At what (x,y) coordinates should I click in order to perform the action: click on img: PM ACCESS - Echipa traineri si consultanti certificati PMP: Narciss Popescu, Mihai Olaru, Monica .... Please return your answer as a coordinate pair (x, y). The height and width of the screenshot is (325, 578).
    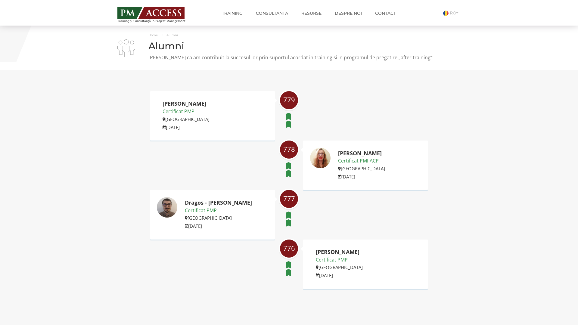
    Looking at the image, I should click on (151, 13).